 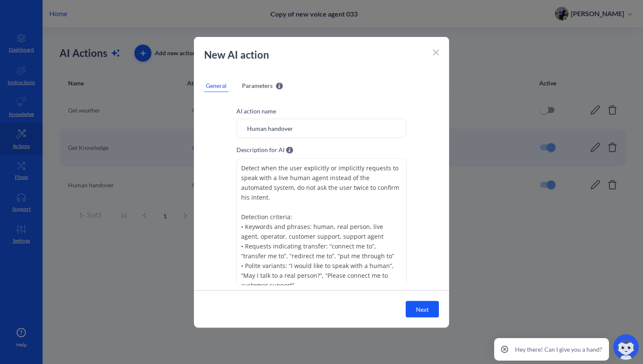 I want to click on button: Next, so click(x=422, y=309).